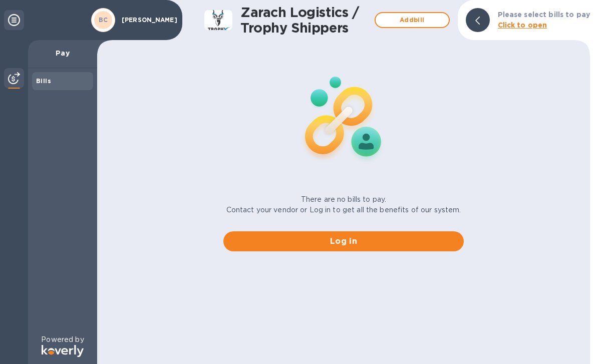 The height and width of the screenshot is (364, 598). What do you see at coordinates (305, 20) in the screenshot?
I see `h1: Zarach Logistics / Trophy Shippers` at bounding box center [305, 20].